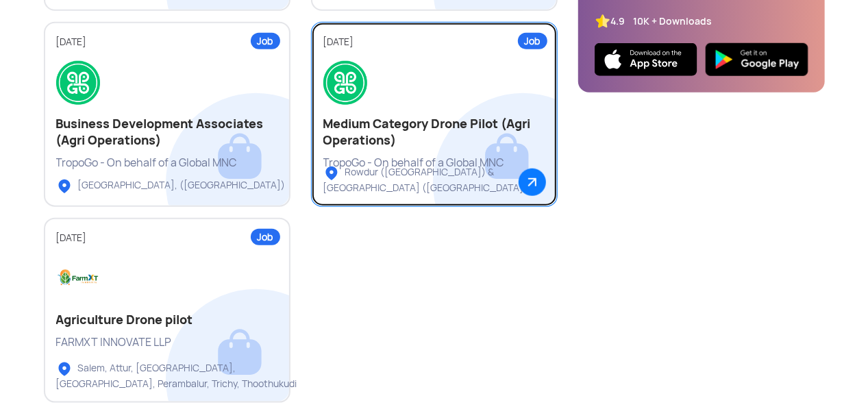 This screenshot has height=407, width=868. I want to click on h2: Agriculture Drone pilot, so click(167, 320).